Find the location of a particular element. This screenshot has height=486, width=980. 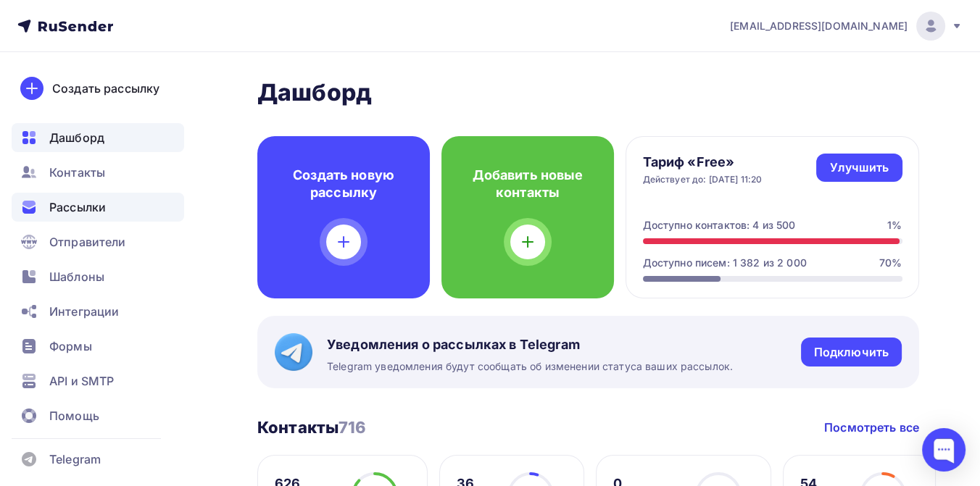

span: Telegram is located at coordinates (75, 460).